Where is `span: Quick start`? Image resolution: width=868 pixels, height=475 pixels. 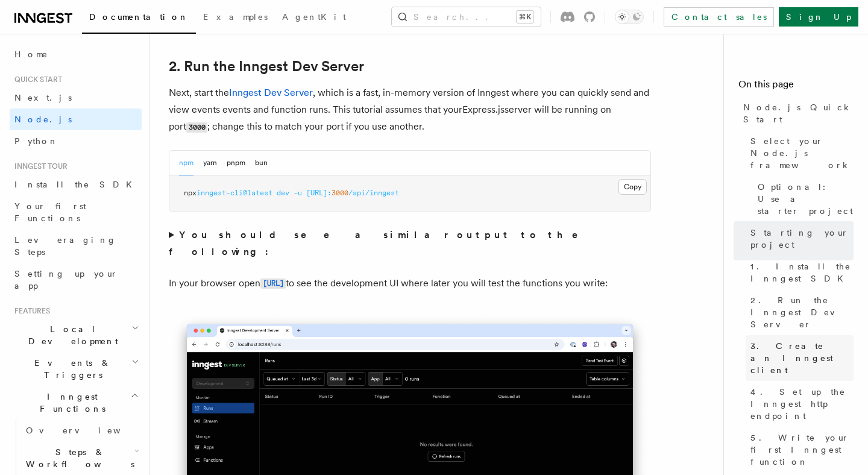 span: Quick start is located at coordinates (36, 80).